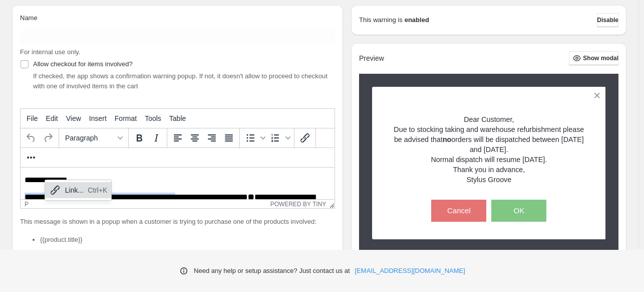 The height and width of the screenshot is (292, 644). I want to click on span: Show modal, so click(601, 58).